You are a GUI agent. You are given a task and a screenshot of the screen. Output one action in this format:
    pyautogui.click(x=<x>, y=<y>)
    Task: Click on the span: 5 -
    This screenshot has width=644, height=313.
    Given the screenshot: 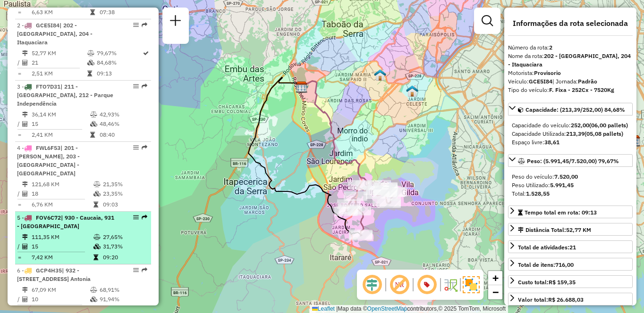 What is the action you would take?
    pyautogui.click(x=66, y=221)
    